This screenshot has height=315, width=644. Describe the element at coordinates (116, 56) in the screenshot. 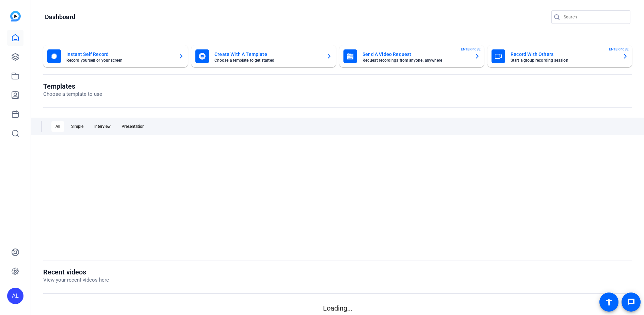

I see `button: Instant Self RecordRecord yourself or your screen` at that location.